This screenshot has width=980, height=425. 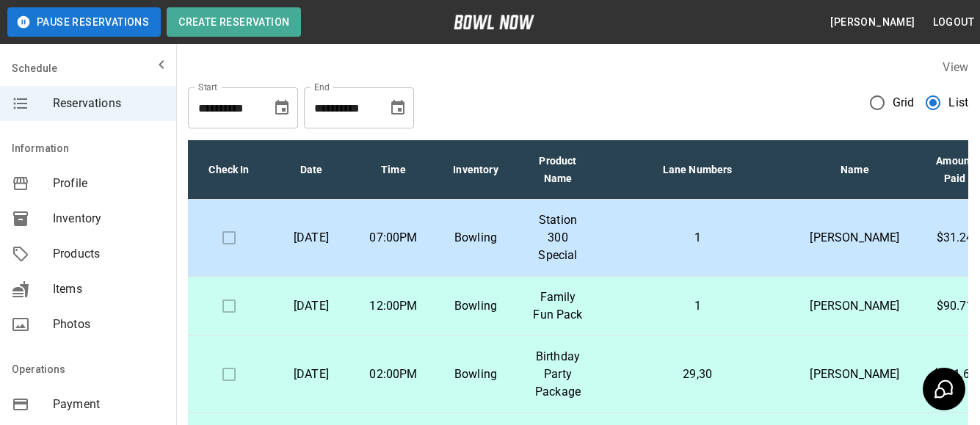 What do you see at coordinates (233, 22) in the screenshot?
I see `button: Create Reservation` at bounding box center [233, 22].